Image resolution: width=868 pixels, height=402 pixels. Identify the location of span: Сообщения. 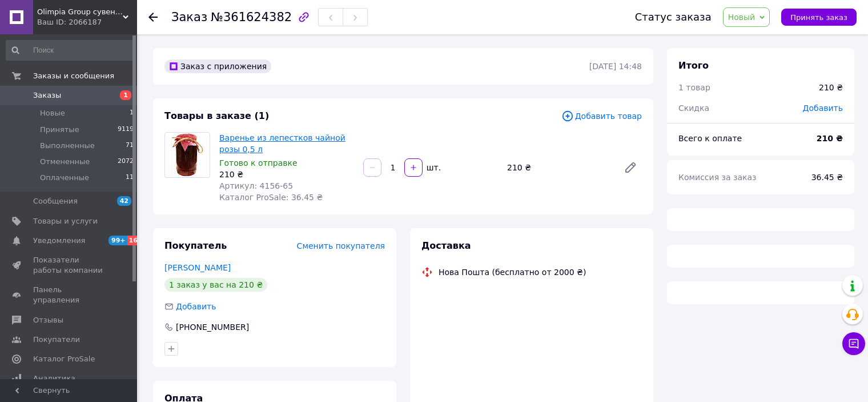
(56, 201).